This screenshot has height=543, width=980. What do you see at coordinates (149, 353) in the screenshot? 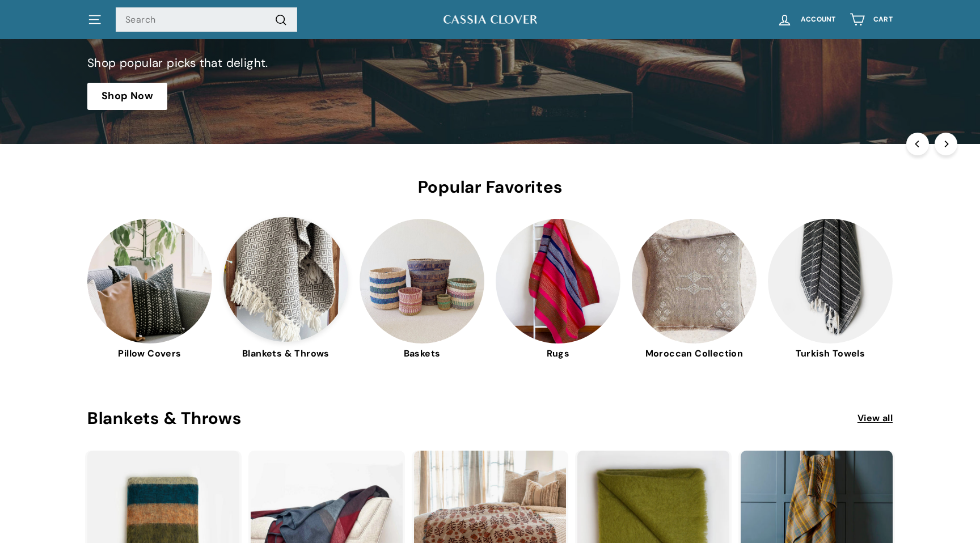
I see `span: Pillow Covers` at bounding box center [149, 353].